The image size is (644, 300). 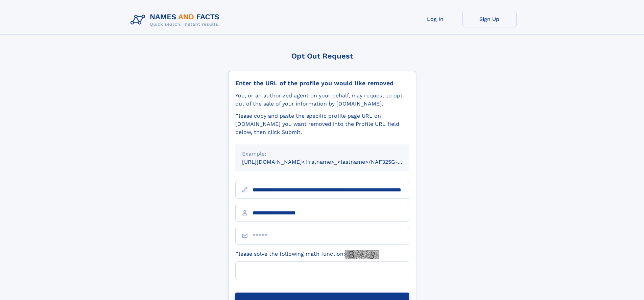 What do you see at coordinates (322, 100) in the screenshot?
I see `div: You, or an authorized agent on your behalf, may request to opt-out of the sale of your informatio...` at bounding box center [322, 100].